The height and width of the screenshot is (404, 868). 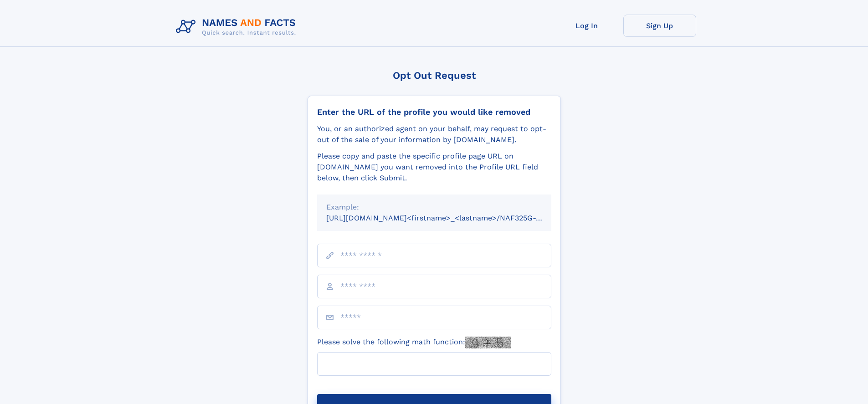 I want to click on div: Opt Out Request, so click(x=434, y=75).